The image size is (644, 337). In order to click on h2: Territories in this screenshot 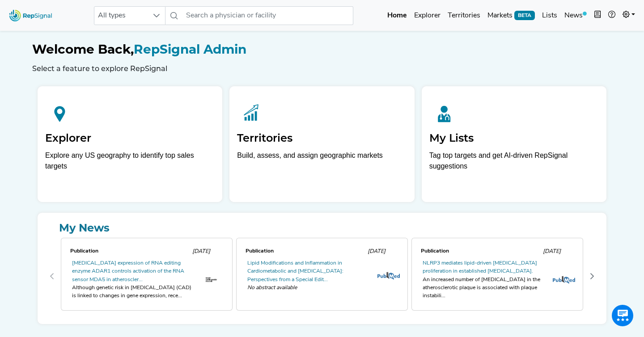, I will do `click(322, 138)`.